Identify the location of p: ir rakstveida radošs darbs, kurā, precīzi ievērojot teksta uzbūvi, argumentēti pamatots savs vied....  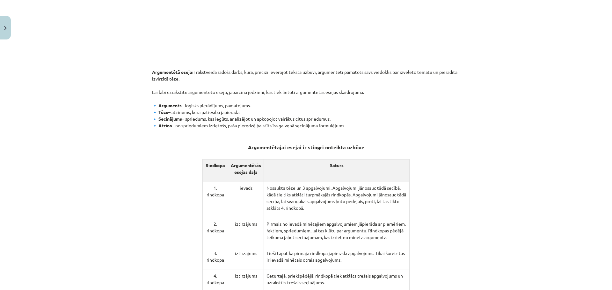
(306, 99).